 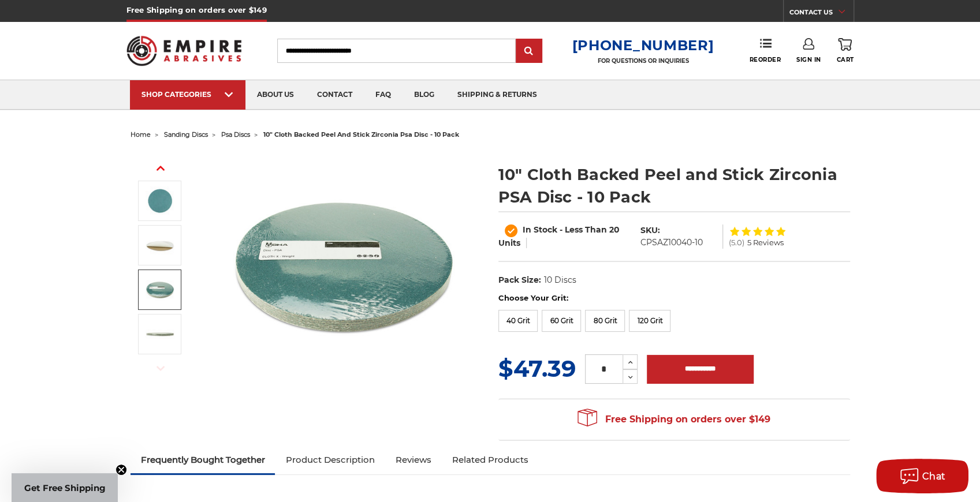 I want to click on img: Empire Abrasives, so click(x=184, y=50).